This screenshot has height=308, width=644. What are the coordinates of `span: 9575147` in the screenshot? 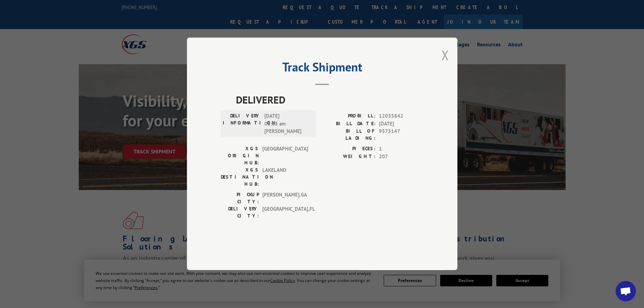 It's located at (401, 135).